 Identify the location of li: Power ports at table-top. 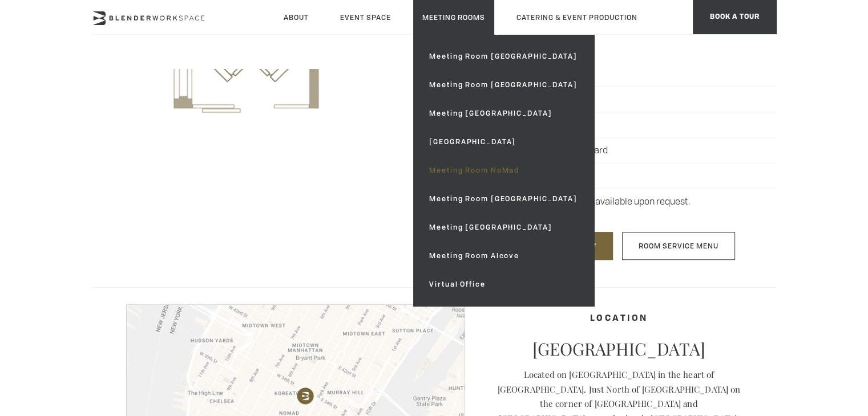
(623, 99).